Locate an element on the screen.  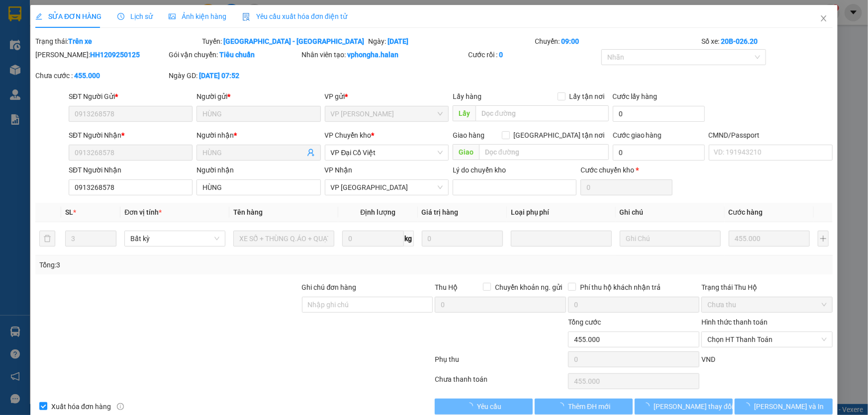
span: VP Chuyển kho is located at coordinates (348, 135).